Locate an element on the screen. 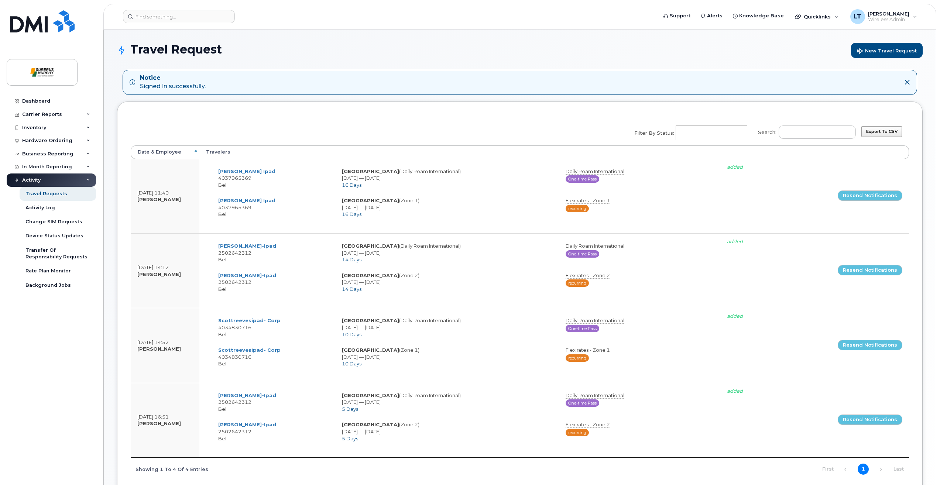 The image size is (940, 485). a: Last is located at coordinates (899, 469).